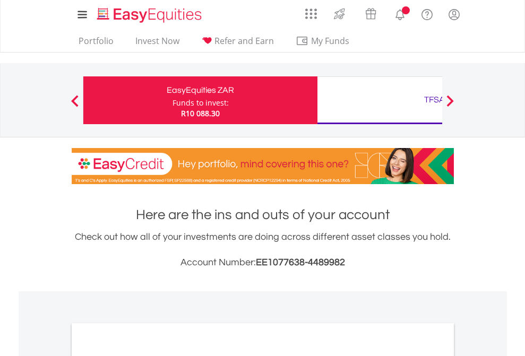 This screenshot has width=525, height=356. I want to click on div: Funds to invest:, so click(201, 103).